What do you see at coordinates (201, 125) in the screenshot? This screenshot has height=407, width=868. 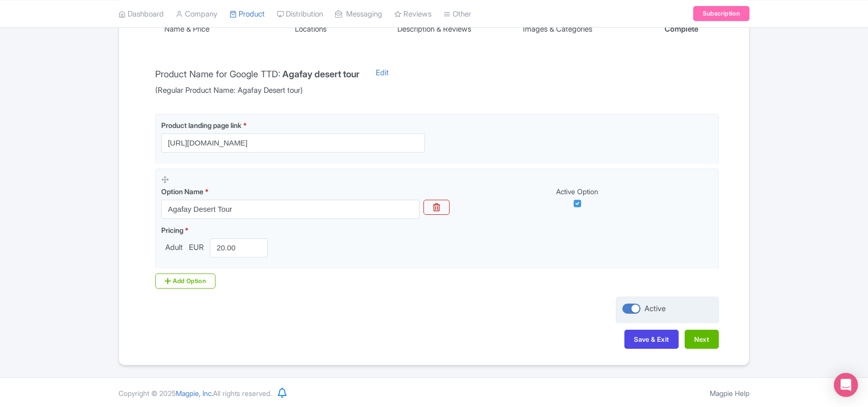 I see `span: Product landing page link` at bounding box center [201, 125].